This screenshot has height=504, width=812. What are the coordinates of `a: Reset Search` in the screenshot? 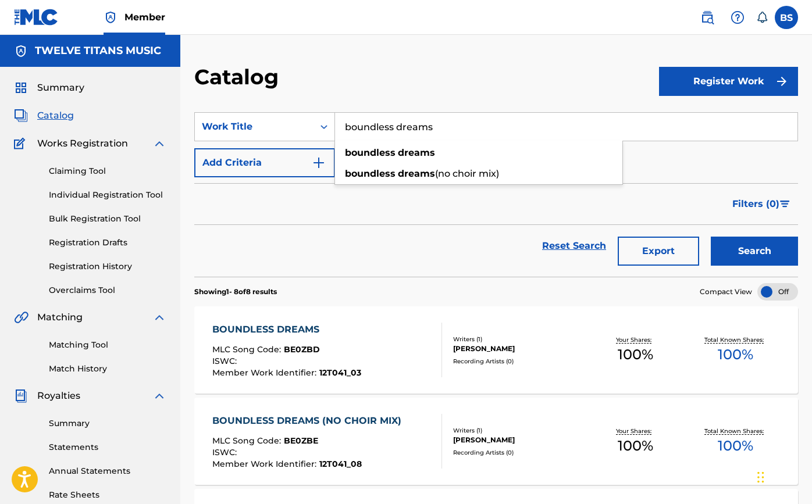 It's located at (574, 246).